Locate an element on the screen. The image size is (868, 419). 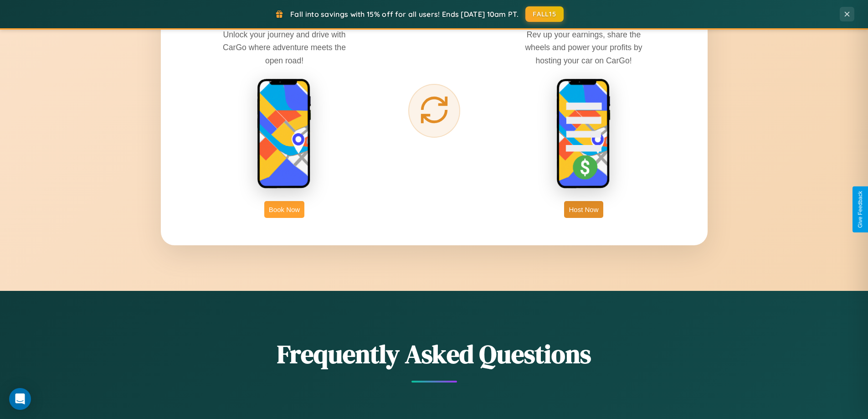
div: Open Intercom Messenger is located at coordinates (20, 399).